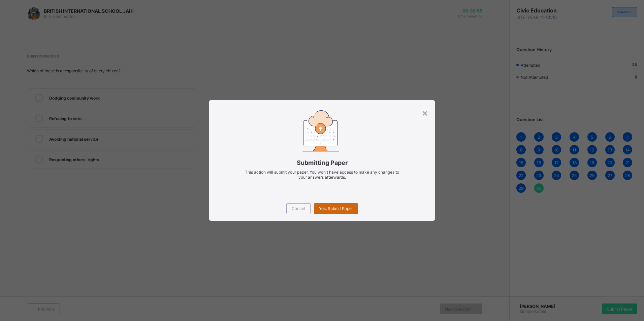 Image resolution: width=644 pixels, height=321 pixels. I want to click on span: Yes, Submit Paper, so click(336, 208).